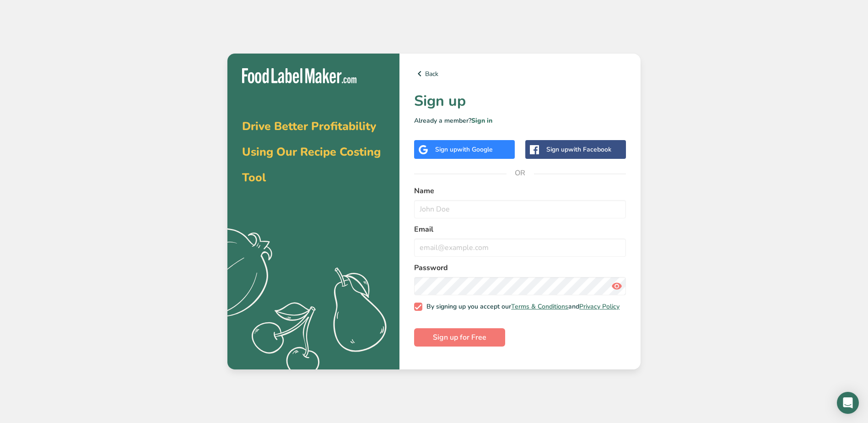 Image resolution: width=868 pixels, height=423 pixels. Describe the element at coordinates (590, 150) in the screenshot. I see `span: with Facebook` at that location.